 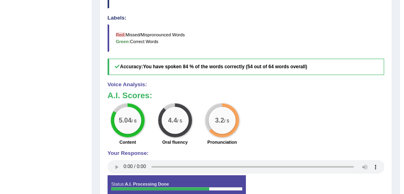 What do you see at coordinates (123, 41) in the screenshot?
I see `b: Green:` at bounding box center [123, 41].